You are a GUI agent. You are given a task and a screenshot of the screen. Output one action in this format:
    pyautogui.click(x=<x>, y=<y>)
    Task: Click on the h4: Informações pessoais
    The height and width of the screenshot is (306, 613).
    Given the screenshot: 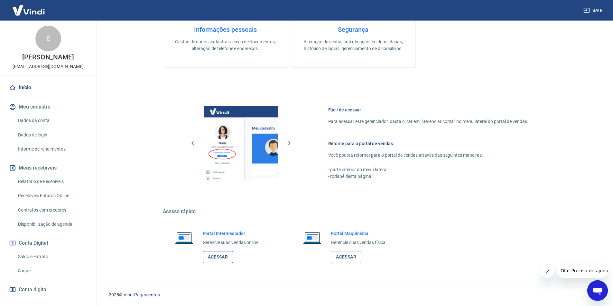 What is the action you would take?
    pyautogui.click(x=225, y=30)
    